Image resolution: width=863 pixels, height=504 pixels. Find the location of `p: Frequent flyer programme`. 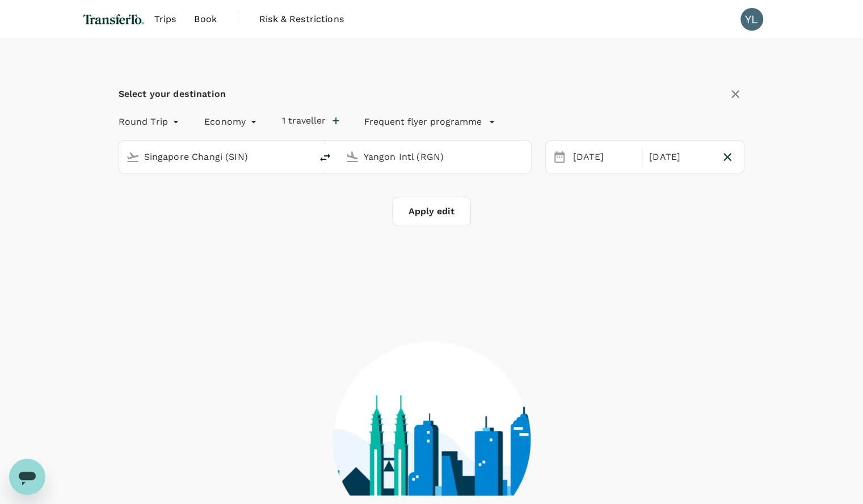

p: Frequent flyer programme is located at coordinates (422, 122).